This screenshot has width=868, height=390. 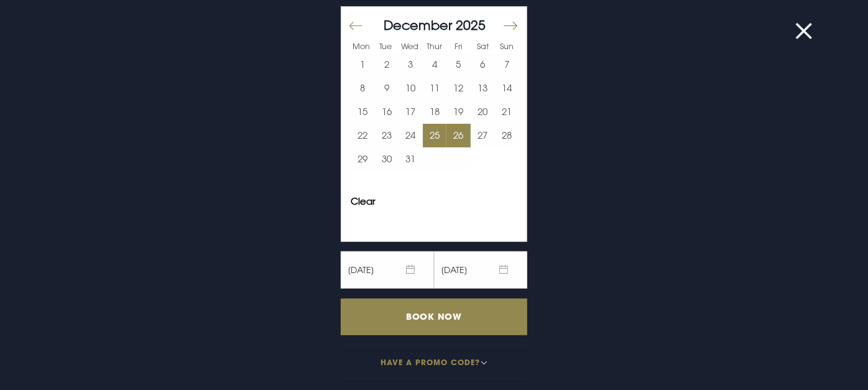 I want to click on td: Choose Wednesday, December 10, 2025 as your end date., so click(x=410, y=88).